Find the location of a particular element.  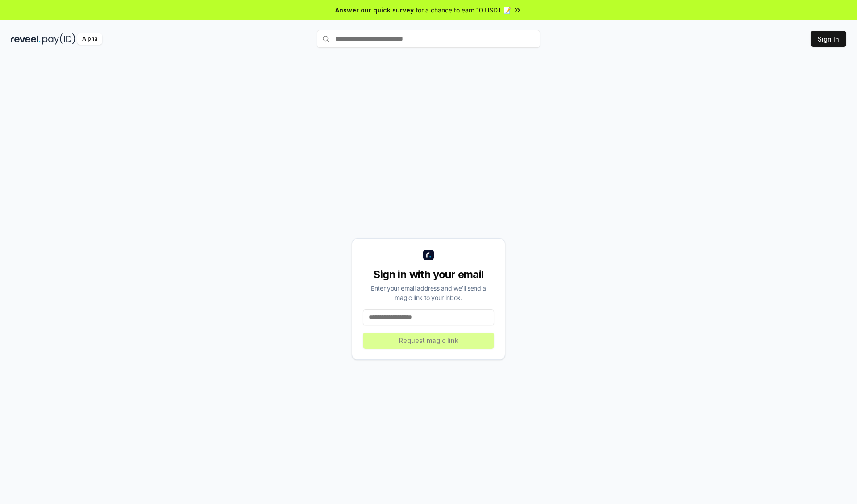

span: Answer our quick survey is located at coordinates (374, 9).